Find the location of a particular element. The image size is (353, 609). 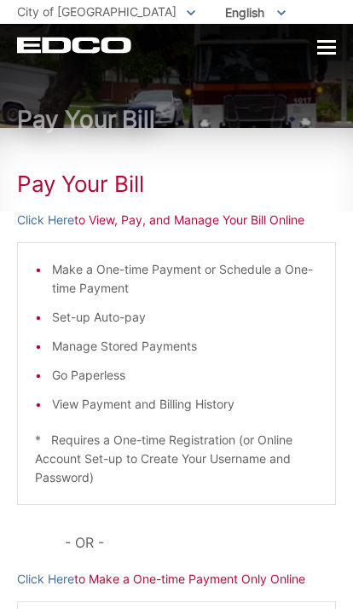

li: Set-up Auto-pay is located at coordinates (185, 317).